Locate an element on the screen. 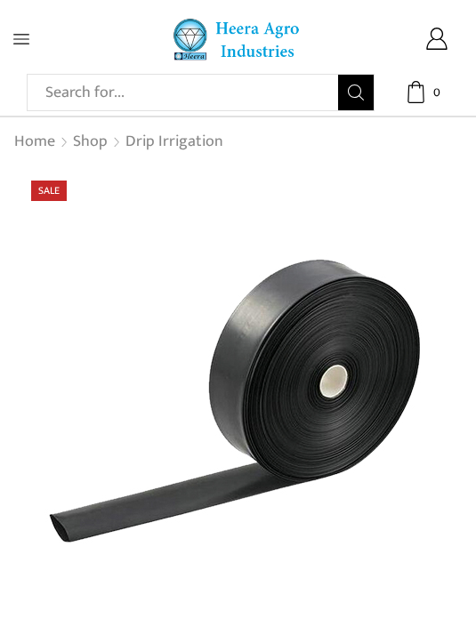 The height and width of the screenshot is (619, 476). span: Sale is located at coordinates (49, 190).